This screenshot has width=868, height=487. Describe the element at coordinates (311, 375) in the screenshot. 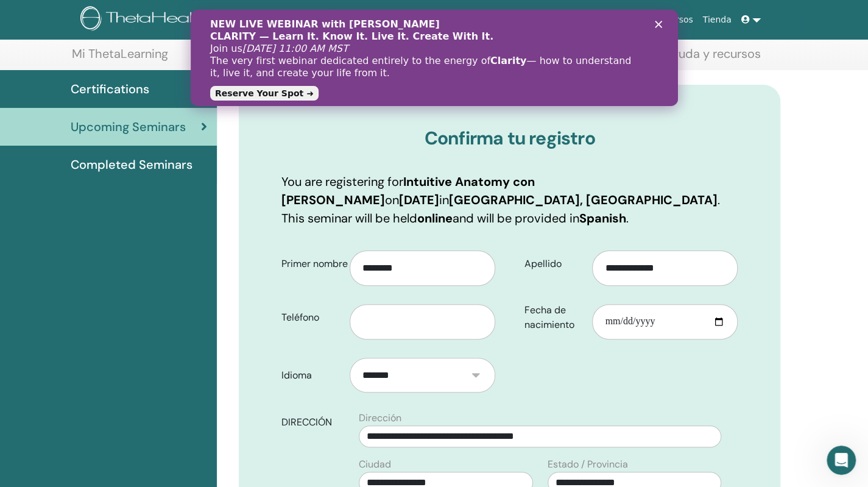

I see `label: Idioma` at that location.